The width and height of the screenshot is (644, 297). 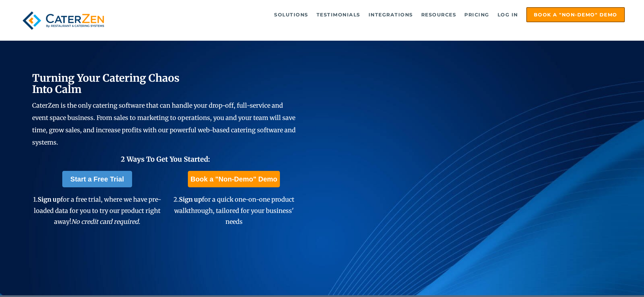 I want to click on span: Turning Your Catering Chaos Into Calm, so click(x=106, y=83).